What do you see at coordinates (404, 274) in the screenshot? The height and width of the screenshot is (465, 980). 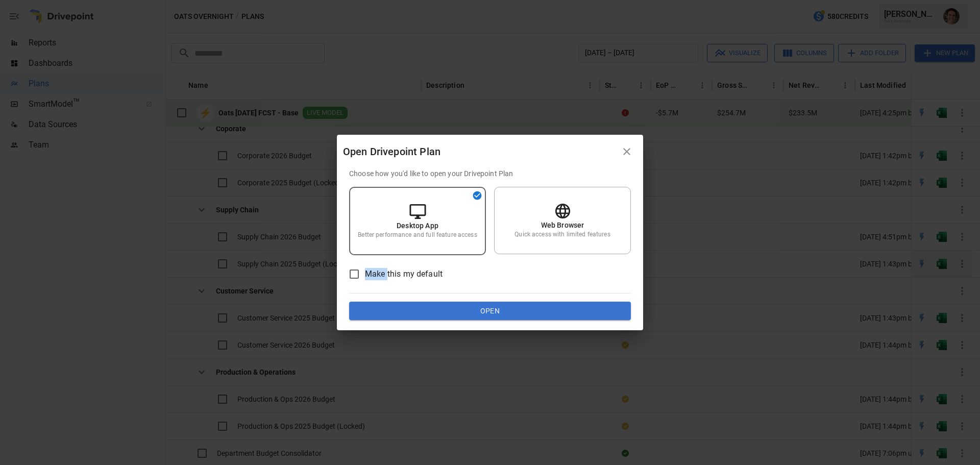 I see `span: Make this my default` at bounding box center [404, 274].